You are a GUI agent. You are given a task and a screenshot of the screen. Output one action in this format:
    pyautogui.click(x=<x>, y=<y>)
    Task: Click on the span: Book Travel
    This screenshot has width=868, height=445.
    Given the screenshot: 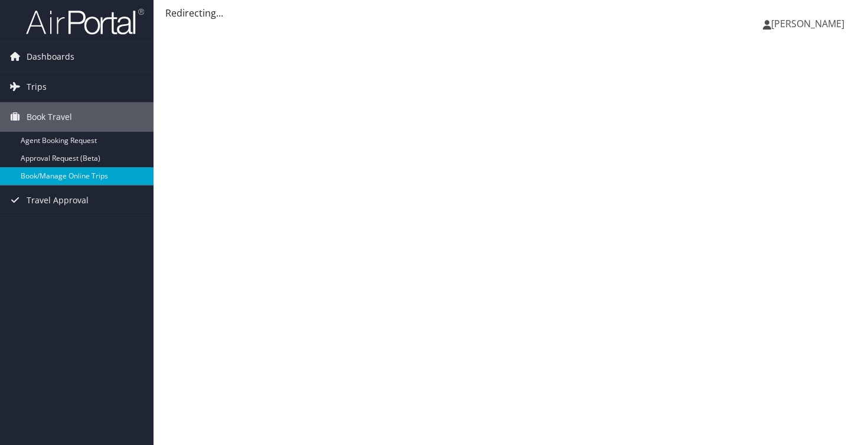 What is the action you would take?
    pyautogui.click(x=49, y=117)
    